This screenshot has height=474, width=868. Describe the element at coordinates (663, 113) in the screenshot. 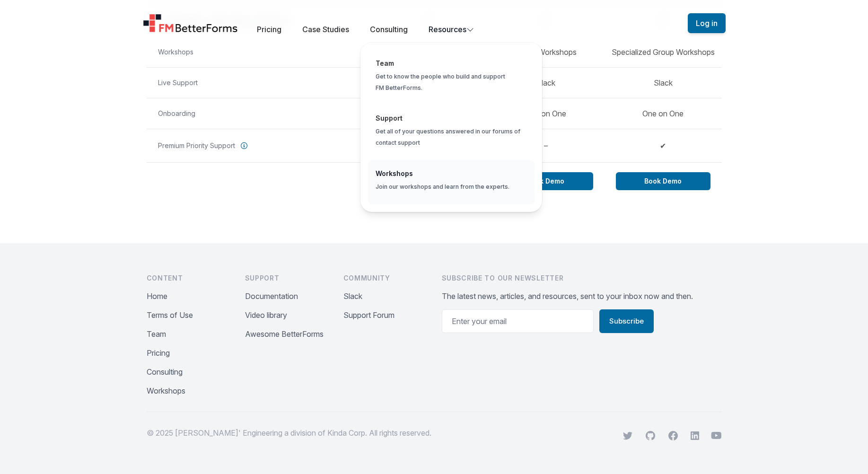

I see `td: One on One` at that location.